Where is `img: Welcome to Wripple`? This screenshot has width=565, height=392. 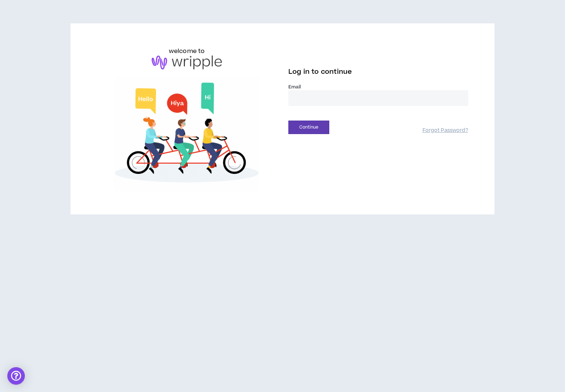 img: Welcome to Wripple is located at coordinates (187, 134).